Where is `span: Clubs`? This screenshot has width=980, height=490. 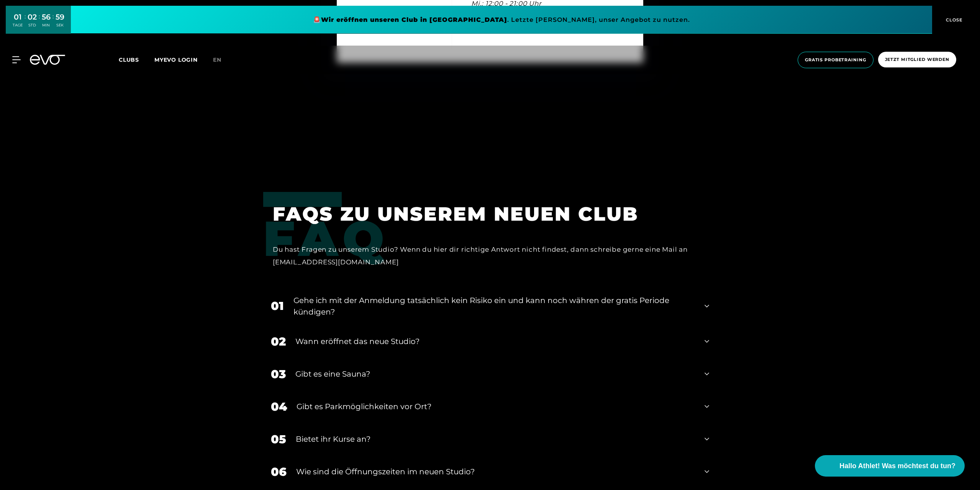 span: Clubs is located at coordinates (128, 60).